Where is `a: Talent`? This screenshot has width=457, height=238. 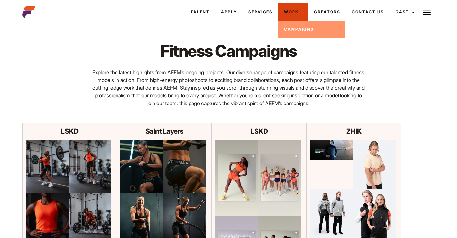 a: Talent is located at coordinates (200, 12).